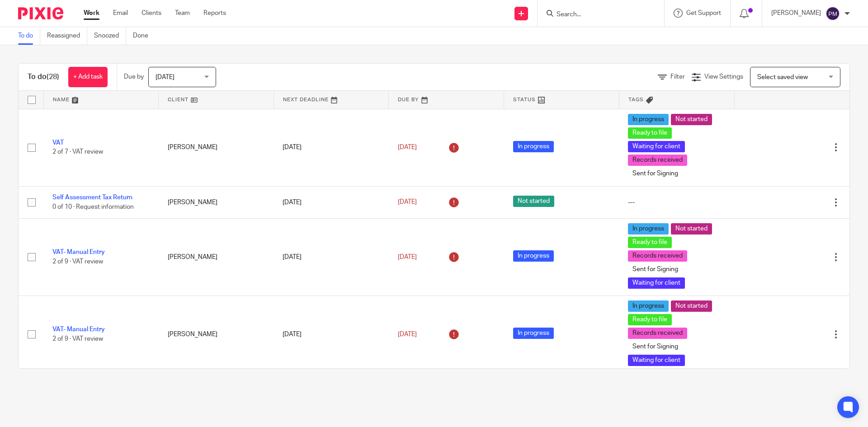 This screenshot has height=427, width=868. Describe the element at coordinates (182, 13) in the screenshot. I see `a: Team` at that location.